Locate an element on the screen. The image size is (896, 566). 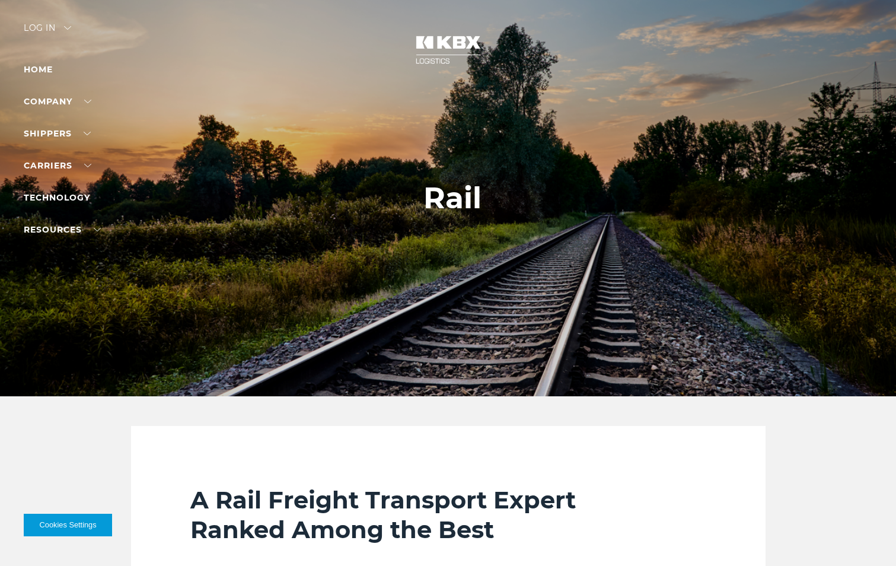
h2: A Rail Freight Transport Expert Ranked Among the Best is located at coordinates (448, 515).